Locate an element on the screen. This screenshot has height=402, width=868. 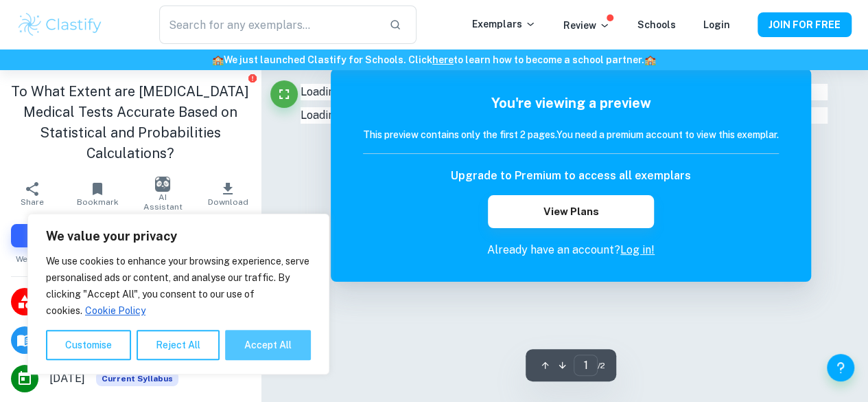
button: Help and Feedback is located at coordinates (840, 368).